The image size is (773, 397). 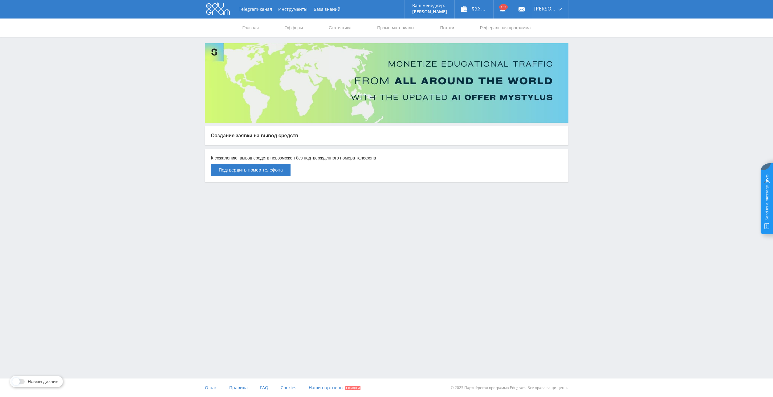 What do you see at coordinates (326, 387) in the screenshot?
I see `span: Наши партнеры` at bounding box center [326, 387].